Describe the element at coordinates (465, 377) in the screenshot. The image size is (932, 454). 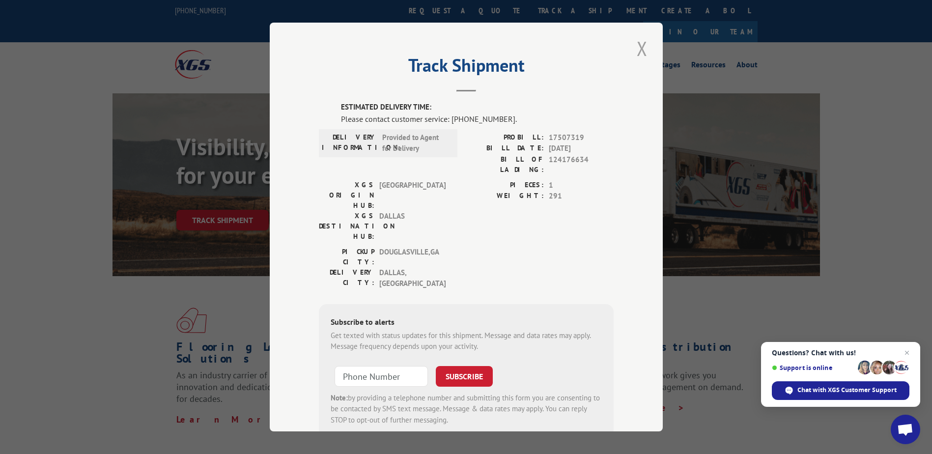
I see `button: SUBSCRIBE` at that location.